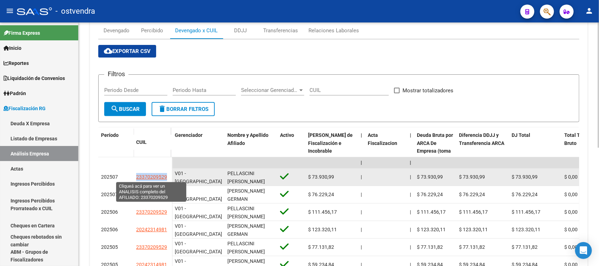  I want to click on button: Exportar CSV, so click(127, 51).